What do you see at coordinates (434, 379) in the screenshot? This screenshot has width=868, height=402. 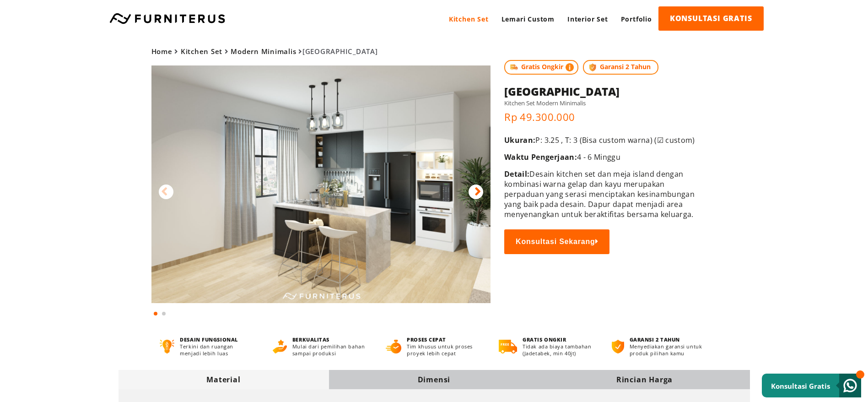 I see `div: Dimensi` at bounding box center [434, 379].